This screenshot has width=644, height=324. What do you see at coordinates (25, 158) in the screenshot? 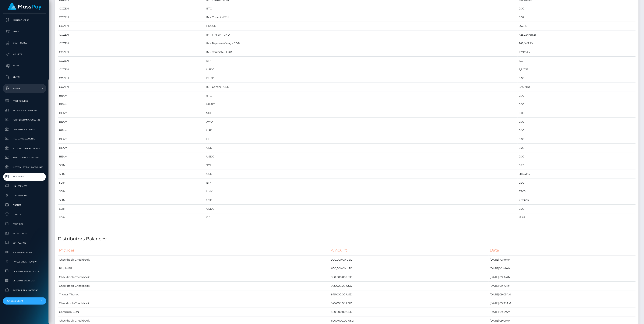
I see `a: Ibanera Bank Accounts` at bounding box center [25, 158].